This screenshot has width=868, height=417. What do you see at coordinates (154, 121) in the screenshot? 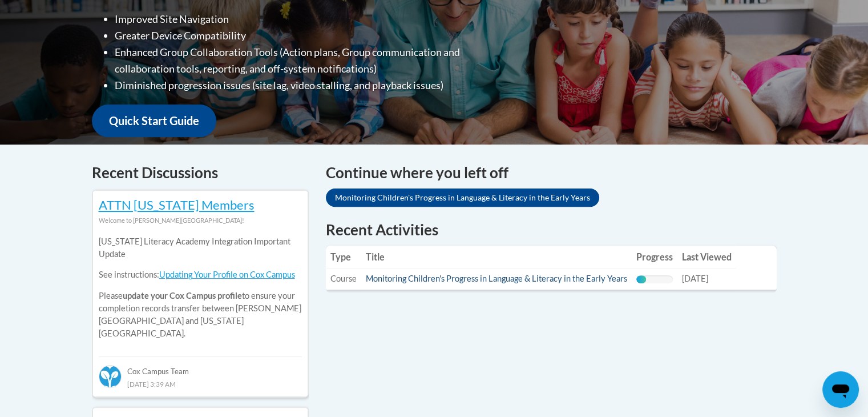
I see `a: Quick Start Guide` at bounding box center [154, 121].